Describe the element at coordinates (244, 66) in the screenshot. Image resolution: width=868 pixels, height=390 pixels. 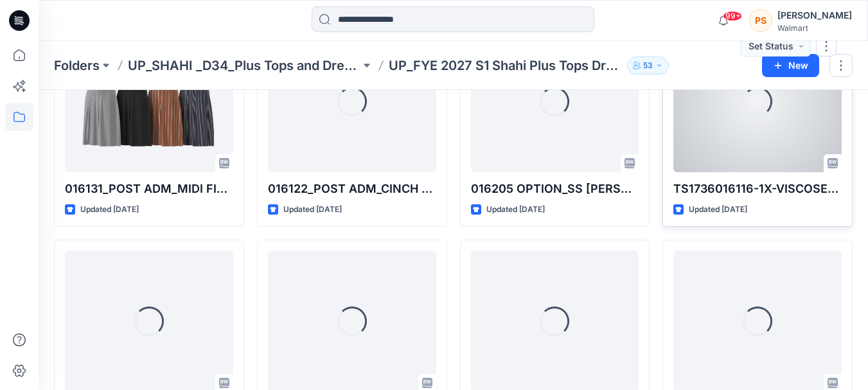
I see `a: UP_SHAHI _D34_Plus Tops and Dresses` at that location.